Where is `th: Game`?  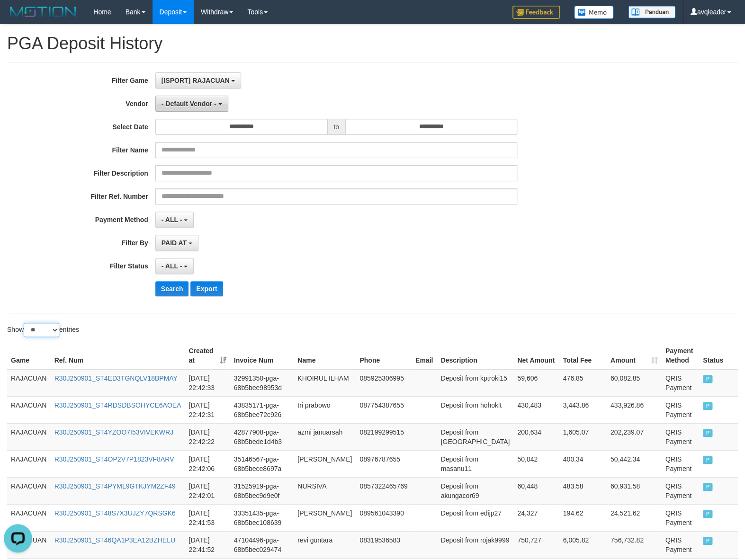
th: Game is located at coordinates (29, 356).